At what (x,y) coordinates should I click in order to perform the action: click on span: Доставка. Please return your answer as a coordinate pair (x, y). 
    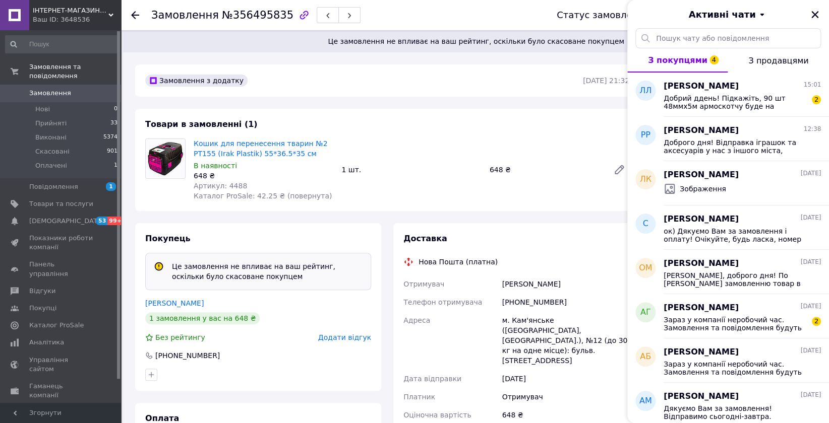
    Looking at the image, I should click on (425, 238).